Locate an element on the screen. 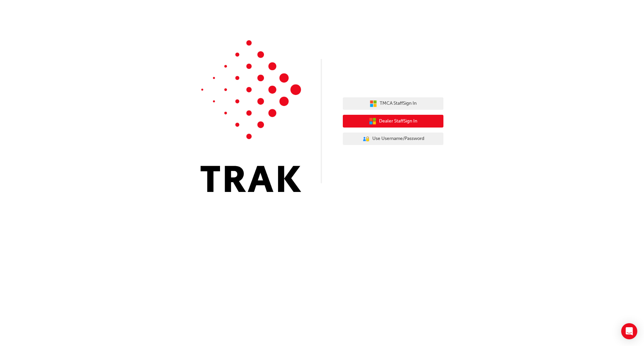 Image resolution: width=644 pixels, height=346 pixels. button: Use Username/Password is located at coordinates (393, 139).